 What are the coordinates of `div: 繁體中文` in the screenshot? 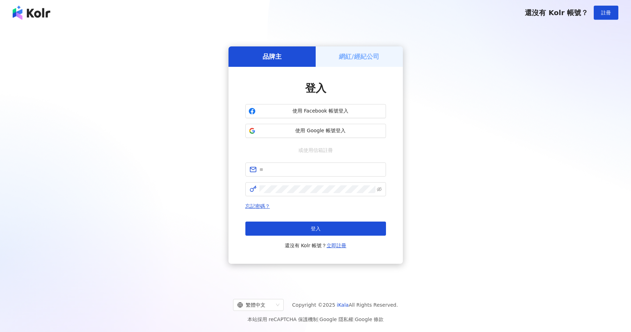 It's located at (255, 305).